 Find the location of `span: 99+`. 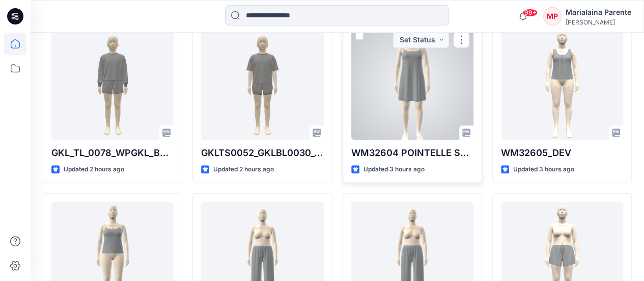

span: 99+ is located at coordinates (530, 13).